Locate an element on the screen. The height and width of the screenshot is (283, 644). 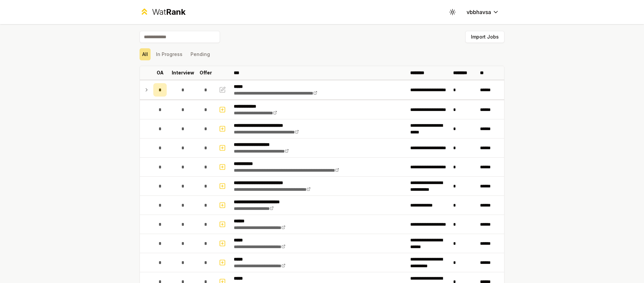
button: In Progress is located at coordinates (169, 54).